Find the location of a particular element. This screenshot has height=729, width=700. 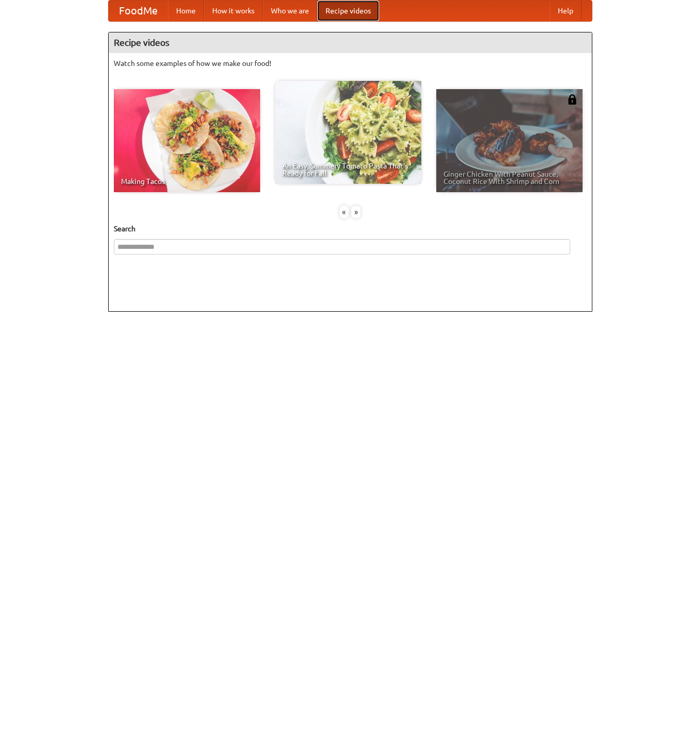

a: Who we are is located at coordinates (290, 11).